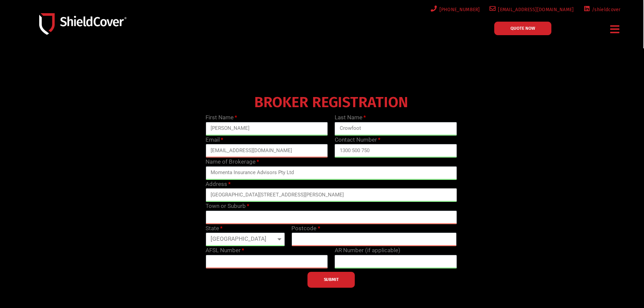 The height and width of the screenshot is (308, 644). Describe the element at coordinates (331, 279) in the screenshot. I see `button: SUBMIT` at that location.